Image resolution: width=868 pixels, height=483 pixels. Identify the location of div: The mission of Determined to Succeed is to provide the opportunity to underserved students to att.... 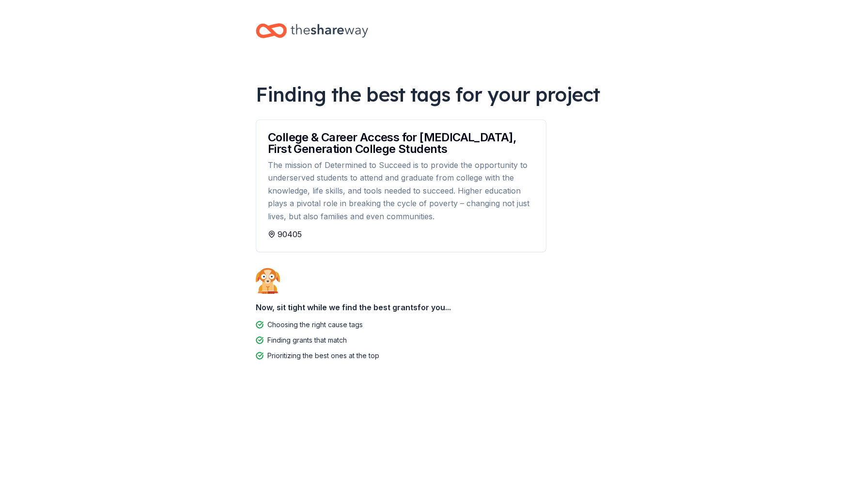
(401, 191).